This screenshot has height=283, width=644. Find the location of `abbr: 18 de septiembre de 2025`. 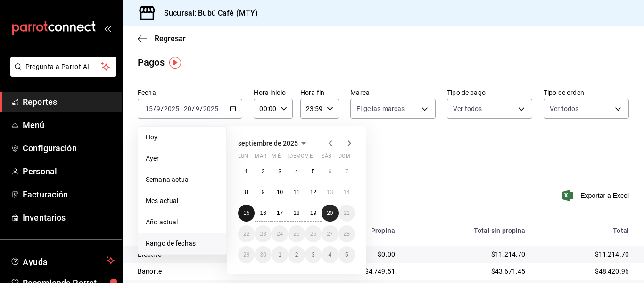

abbr: 18 de septiembre de 2025 is located at coordinates (296, 213).